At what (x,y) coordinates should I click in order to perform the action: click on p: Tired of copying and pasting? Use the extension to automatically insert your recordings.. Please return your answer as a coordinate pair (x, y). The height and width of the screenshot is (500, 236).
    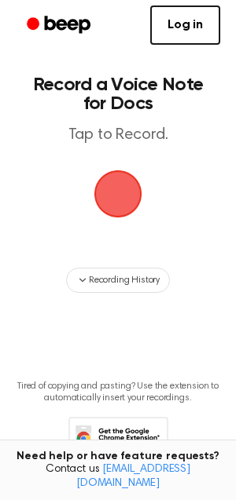
    Looking at the image, I should click on (118, 393).